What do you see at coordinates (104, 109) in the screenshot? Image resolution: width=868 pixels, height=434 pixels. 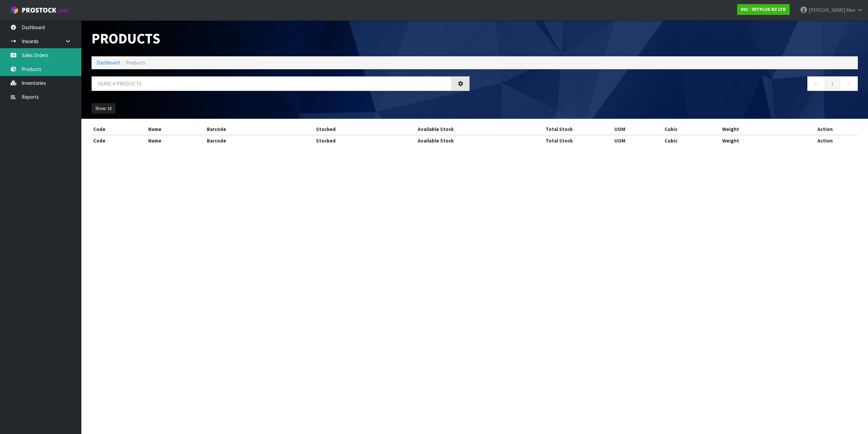 I see `button: Show: 10` at bounding box center [104, 109].